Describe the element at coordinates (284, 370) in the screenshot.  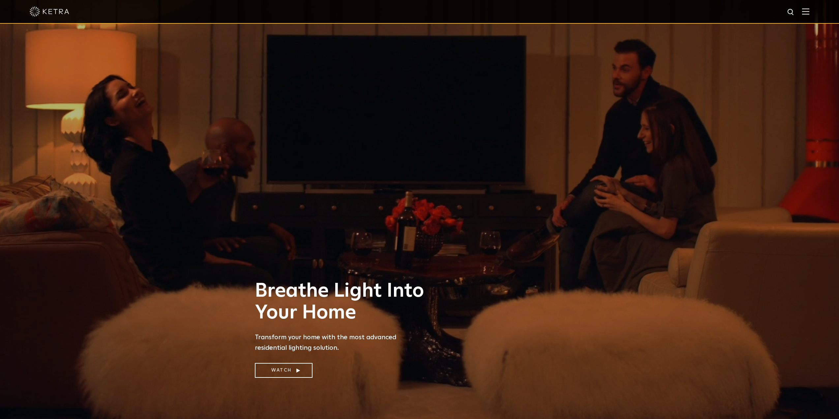
I see `a: Watch` at that location.